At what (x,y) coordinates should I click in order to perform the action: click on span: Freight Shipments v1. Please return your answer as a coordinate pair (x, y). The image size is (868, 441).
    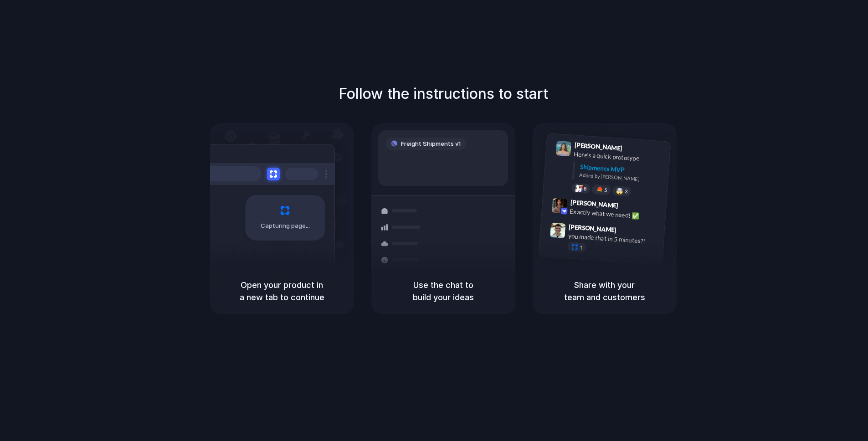
    Looking at the image, I should click on (430, 144).